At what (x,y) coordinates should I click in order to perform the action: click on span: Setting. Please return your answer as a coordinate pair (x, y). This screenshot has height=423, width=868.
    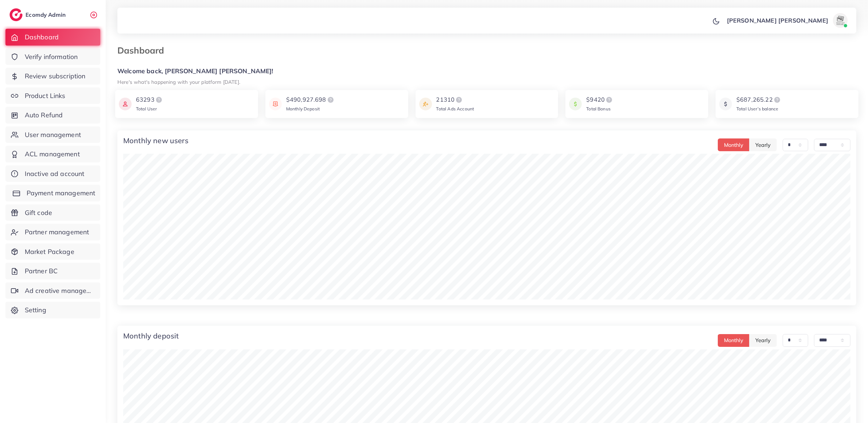
    Looking at the image, I should click on (35, 311).